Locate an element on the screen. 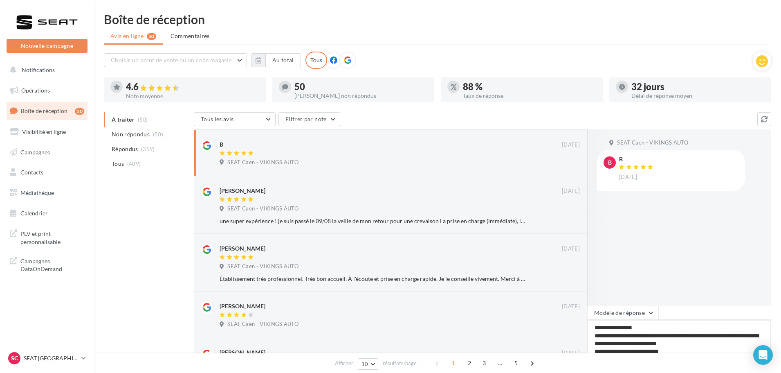 This screenshot has height=373, width=781. button: Nouvelle campagne is located at coordinates (47, 46).